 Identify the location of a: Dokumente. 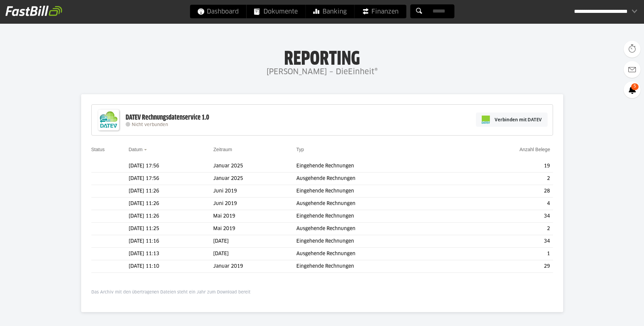
(276, 12).